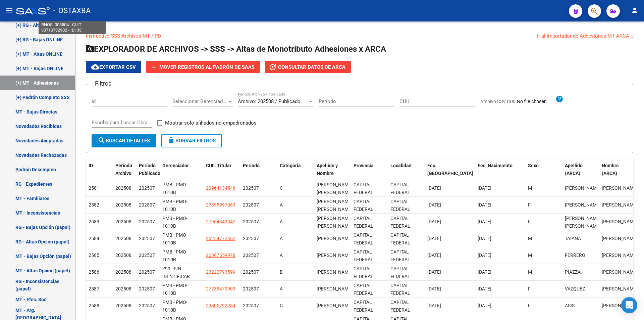 The image size is (644, 320). Describe the element at coordinates (580, 173) in the screenshot. I see `datatable-header-cell: Apellido (ARCA)` at that location.